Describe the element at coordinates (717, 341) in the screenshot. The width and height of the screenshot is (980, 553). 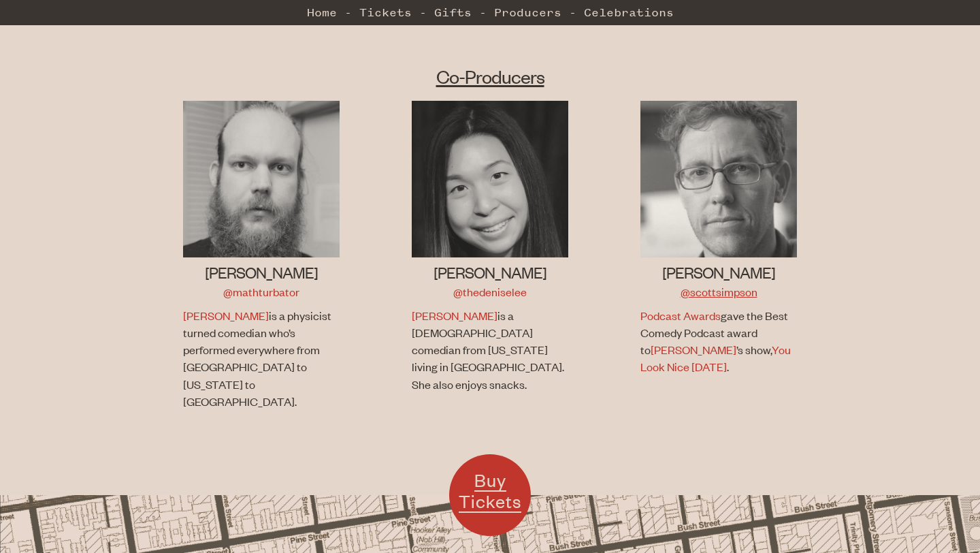
I see `p: gave the Best Comedy Podcast award to ’s show, .` at that location.